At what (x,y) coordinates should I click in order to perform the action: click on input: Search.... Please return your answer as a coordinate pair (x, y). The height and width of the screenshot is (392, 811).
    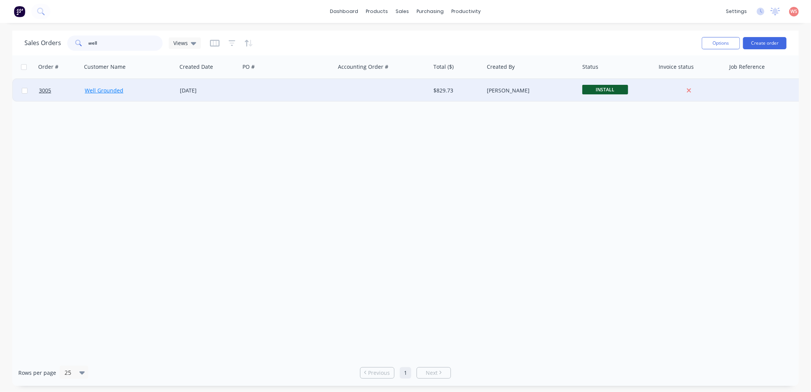
    Looking at the image, I should click on (126, 43).